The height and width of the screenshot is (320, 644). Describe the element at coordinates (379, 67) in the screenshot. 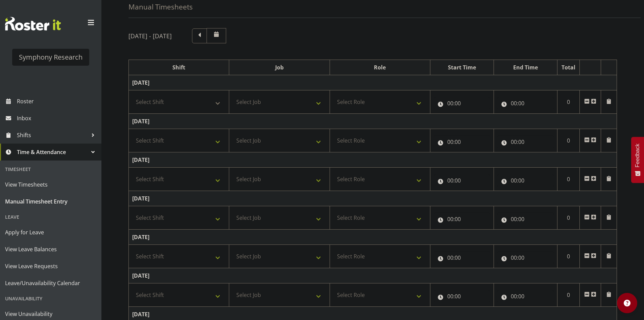

I see `div: Role` at that location.